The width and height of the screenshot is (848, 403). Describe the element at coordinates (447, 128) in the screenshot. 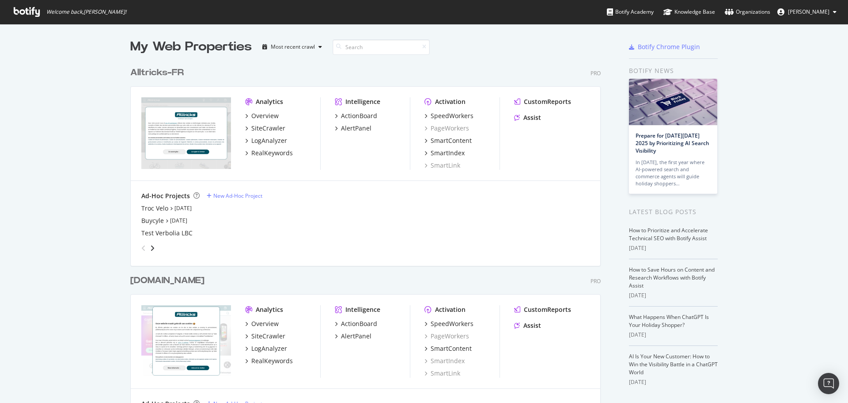

I see `a: PageWorkers` at that location.